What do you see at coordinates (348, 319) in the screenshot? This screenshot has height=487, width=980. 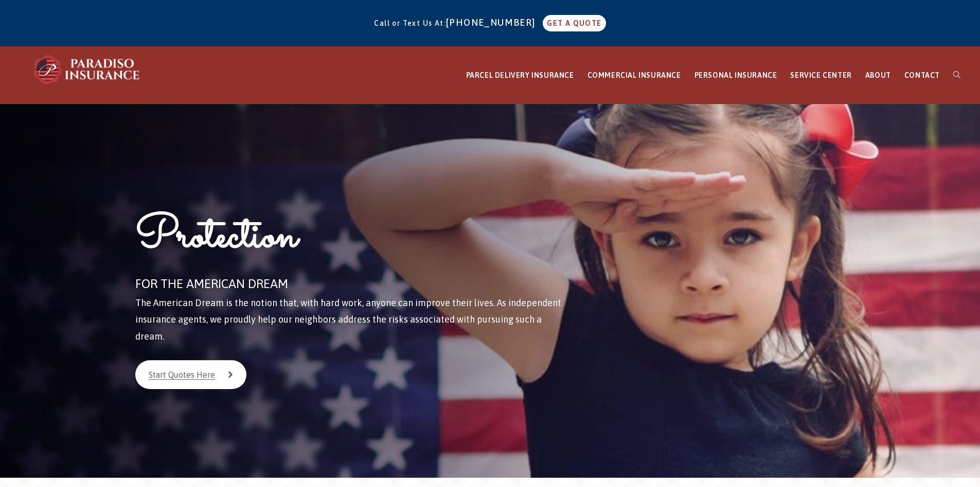 I see `span: The American Dream is the notion that, with hard work, anyone can improve their lives. As indepen...` at bounding box center [348, 319].